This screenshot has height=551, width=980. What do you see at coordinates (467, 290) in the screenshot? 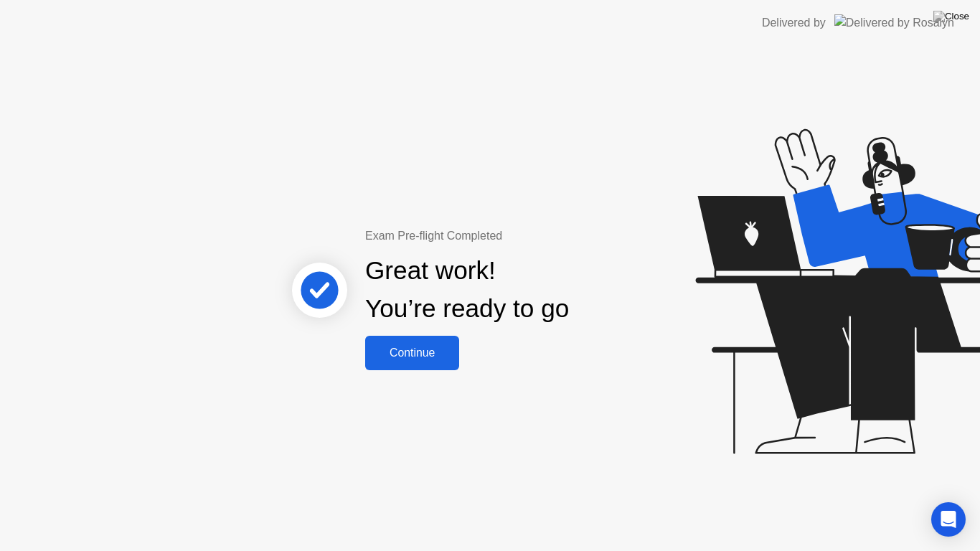
I see `div: Great work! You’re ready to go` at bounding box center [467, 290].